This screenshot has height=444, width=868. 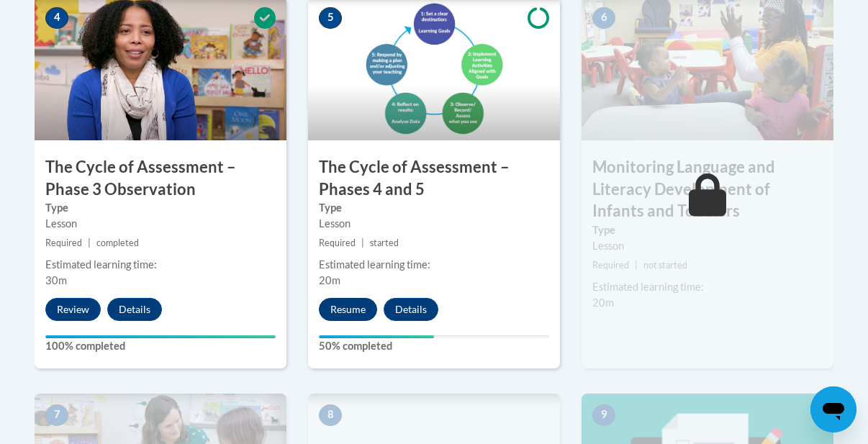 I want to click on span: 30m, so click(x=56, y=281).